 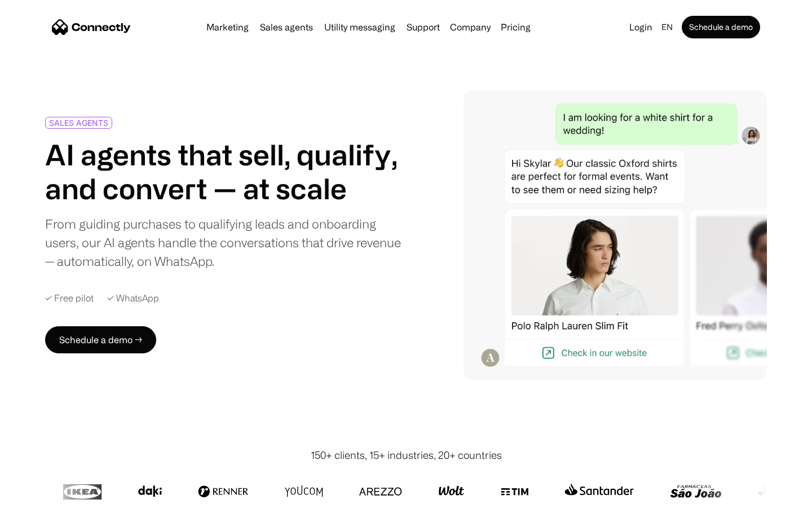 I want to click on aside: Language selected: English, so click(x=39, y=495).